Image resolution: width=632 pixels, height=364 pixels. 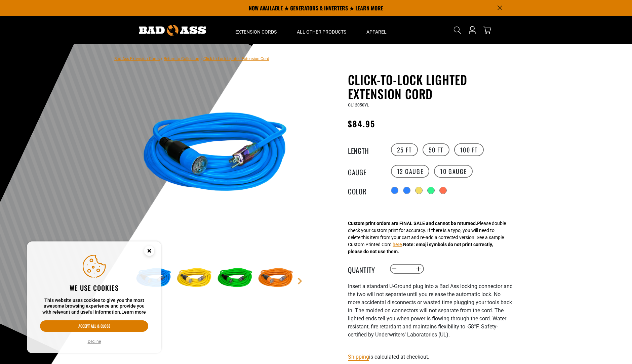 What do you see at coordinates (137, 59) in the screenshot?
I see `a: Bad Ass Extension Cords` at bounding box center [137, 59].